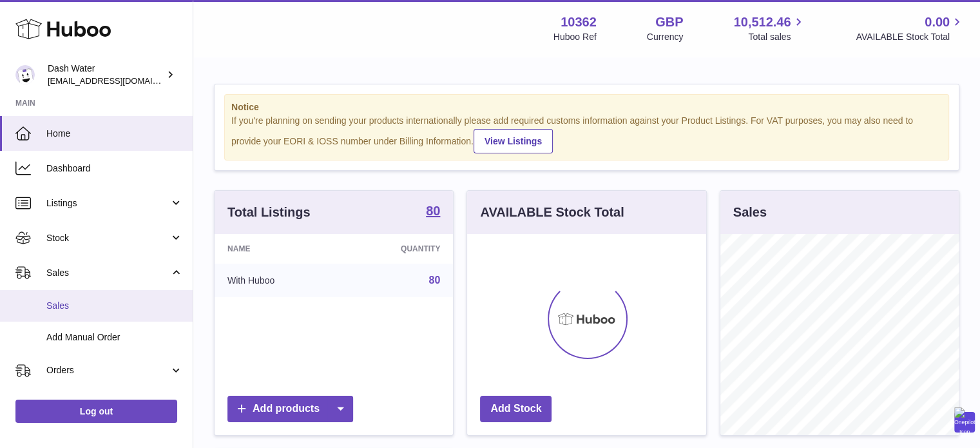 The width and height of the screenshot is (980, 448). I want to click on img: bea@dash-water.com, so click(25, 75).